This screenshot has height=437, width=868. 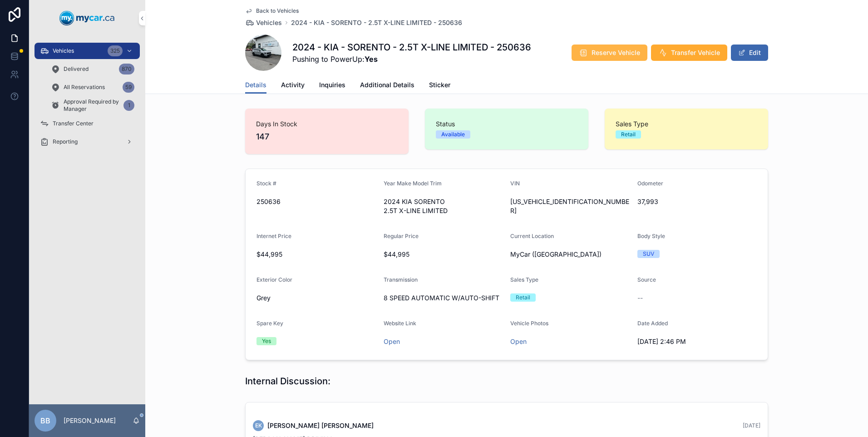 What do you see at coordinates (266, 183) in the screenshot?
I see `span: Stock #` at bounding box center [266, 183].